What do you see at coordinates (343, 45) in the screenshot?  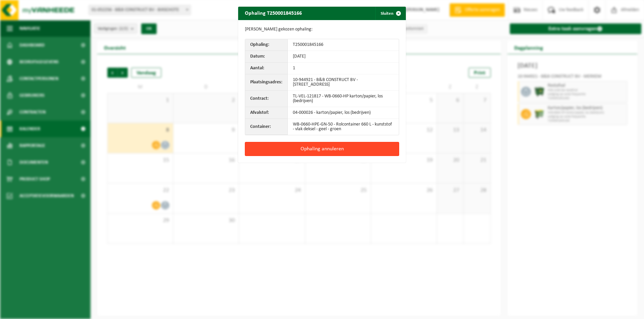 I see `td: T250001845166` at bounding box center [343, 45].